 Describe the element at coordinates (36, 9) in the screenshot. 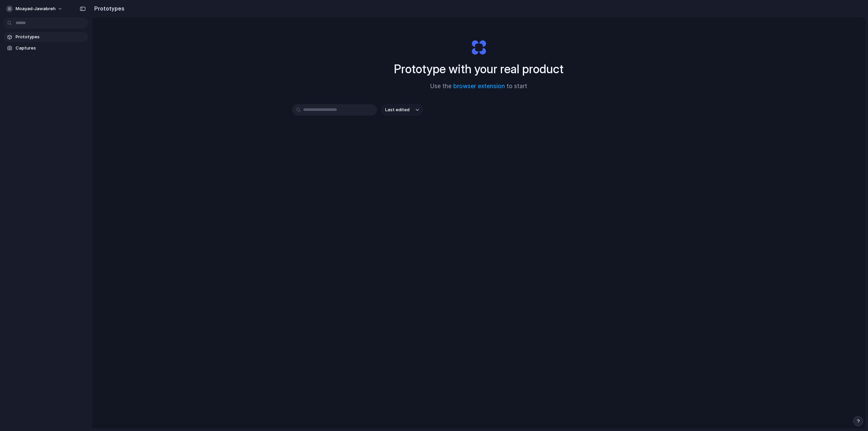

I see `span: moayad-jawabreh` at that location.